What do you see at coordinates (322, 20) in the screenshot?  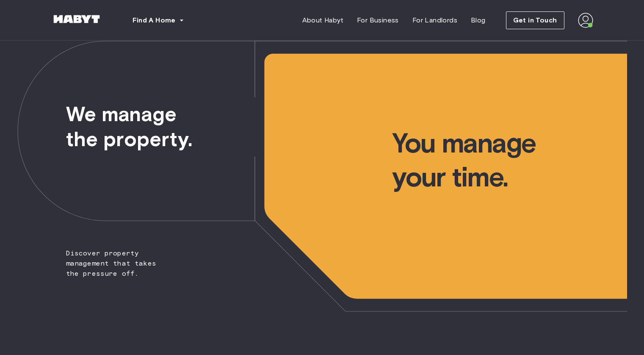 I see `a: About Habyt` at bounding box center [322, 20].